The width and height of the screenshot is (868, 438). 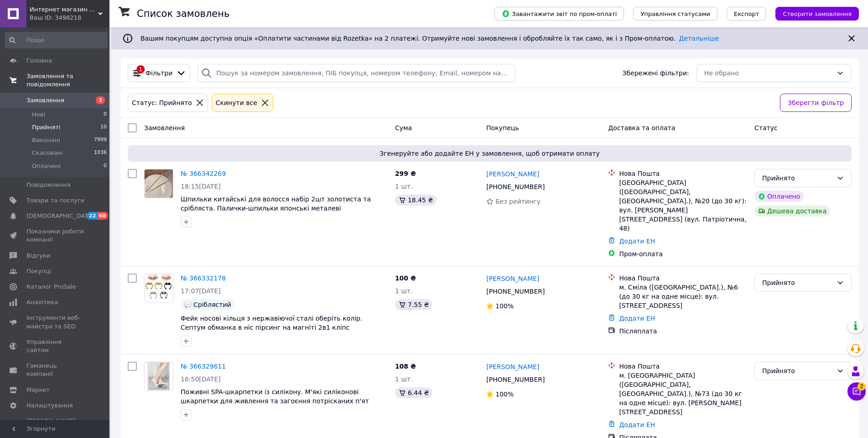 I want to click on span: Статус, so click(x=766, y=128).